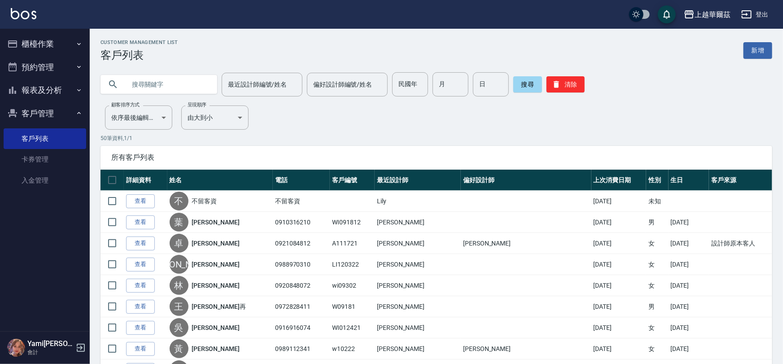  What do you see at coordinates (526, 180) in the screenshot?
I see `th: 偏好設計師` at bounding box center [526, 180].